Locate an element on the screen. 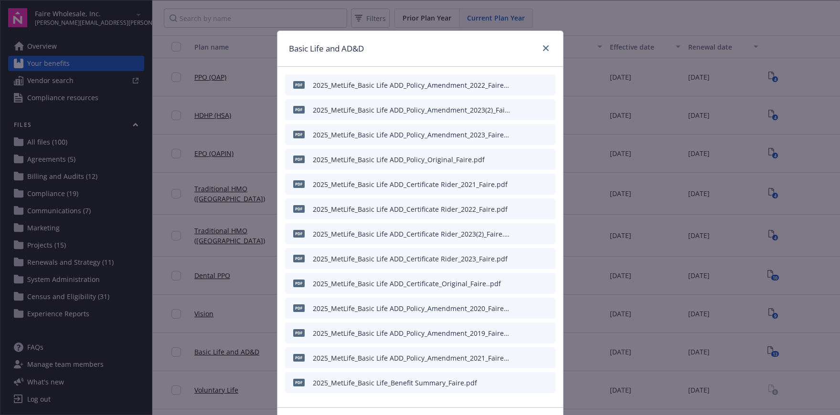 This screenshot has width=840, height=415. h1: Basic Life and AD&D is located at coordinates (326, 49).